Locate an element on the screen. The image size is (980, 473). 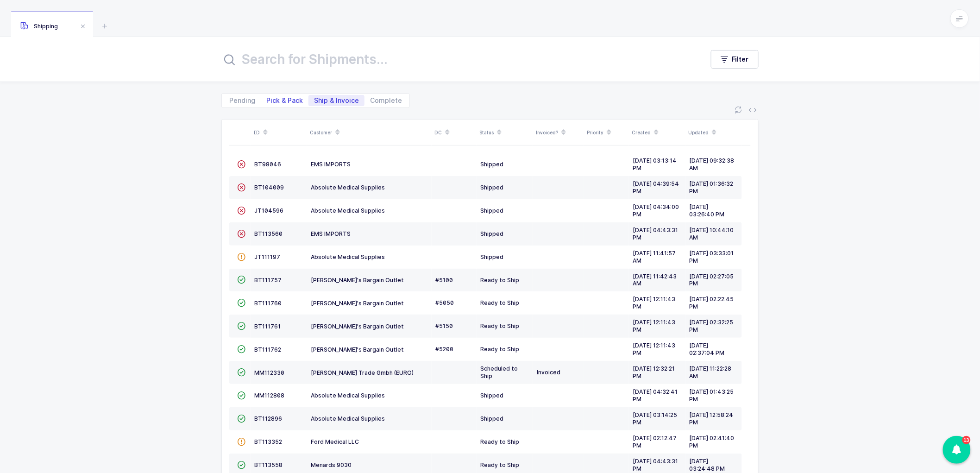
div: DC is located at coordinates (454, 132).